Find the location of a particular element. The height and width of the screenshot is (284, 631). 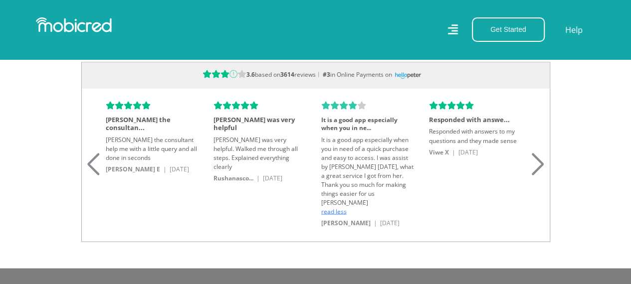

span: It is a good app especially when you in need of a quick purchase and easy to access. I was assi is located at coordinates (365, 148).